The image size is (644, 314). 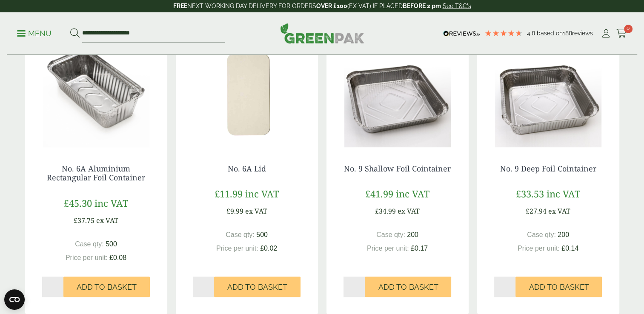 What do you see at coordinates (247, 94) in the screenshot?
I see `img: 0813POLY-High` at bounding box center [247, 94].